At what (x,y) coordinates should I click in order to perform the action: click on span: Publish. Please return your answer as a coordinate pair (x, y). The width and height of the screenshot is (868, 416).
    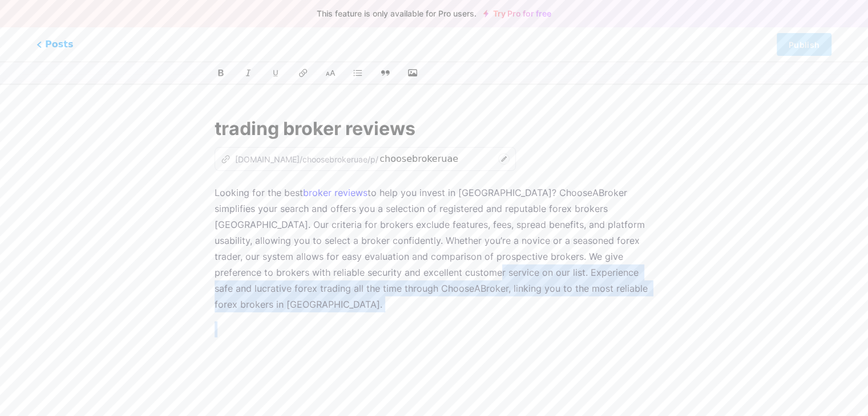
    Looking at the image, I should click on (804, 44).